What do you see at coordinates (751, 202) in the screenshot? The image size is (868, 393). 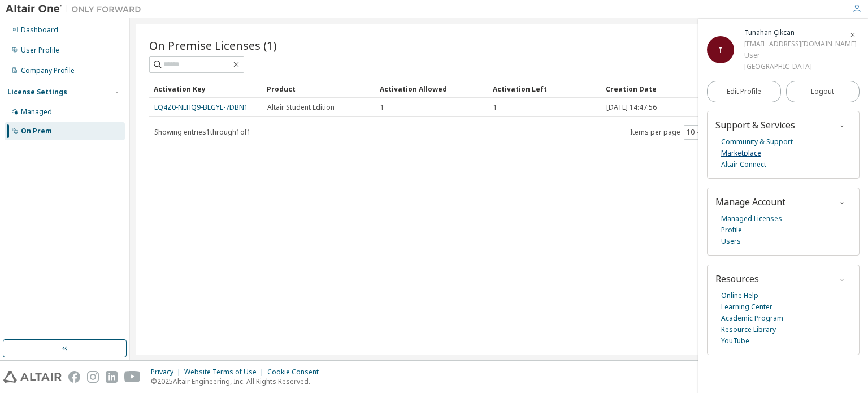 I see `span: Manage Account` at bounding box center [751, 202].